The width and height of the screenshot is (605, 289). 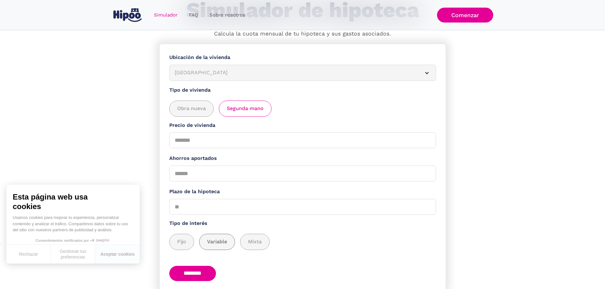 I want to click on label: Precio de vivienda, so click(x=303, y=125).